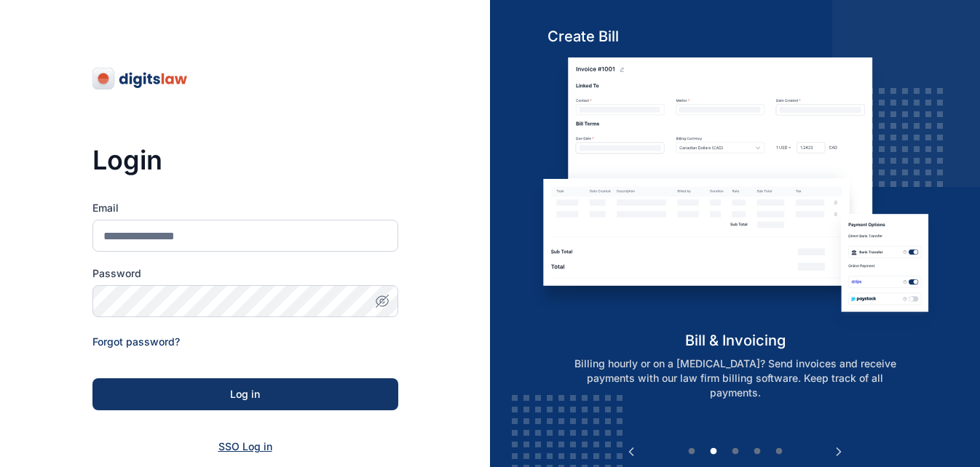 The image size is (980, 467). Describe the element at coordinates (137, 342) in the screenshot. I see `span: Forgot password?` at that location.